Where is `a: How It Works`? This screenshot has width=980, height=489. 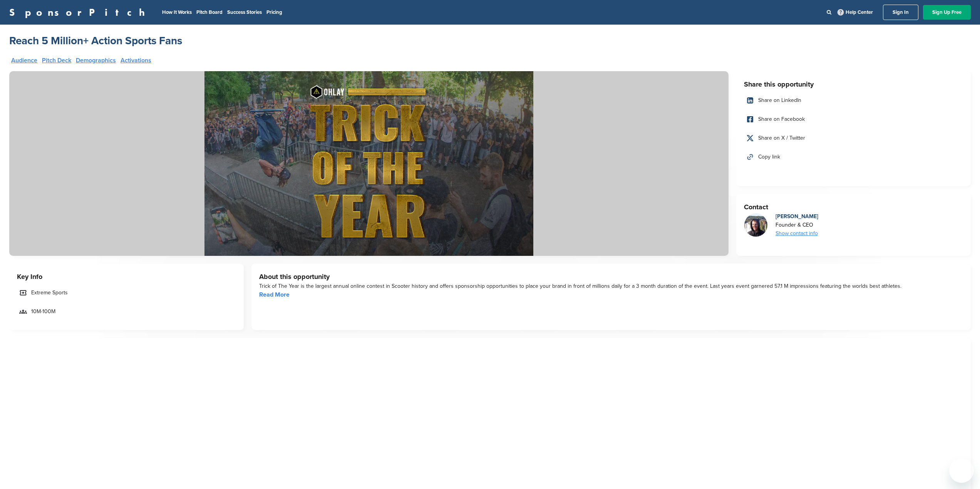
a: How It Works is located at coordinates (177, 12).